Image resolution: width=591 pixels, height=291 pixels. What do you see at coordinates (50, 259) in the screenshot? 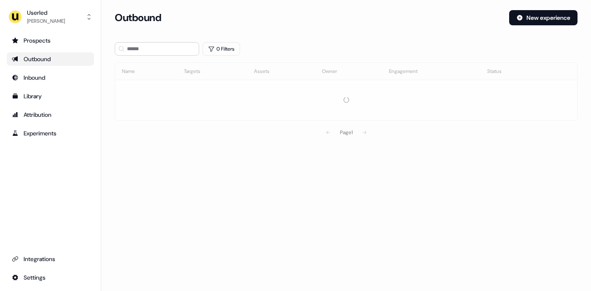
I see `div: Integrations` at bounding box center [50, 259].